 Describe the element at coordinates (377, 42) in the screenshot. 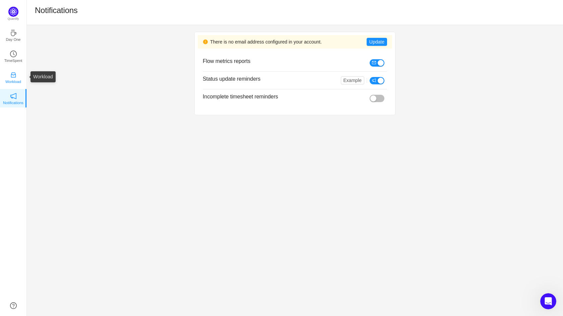

I see `button: Update` at that location.